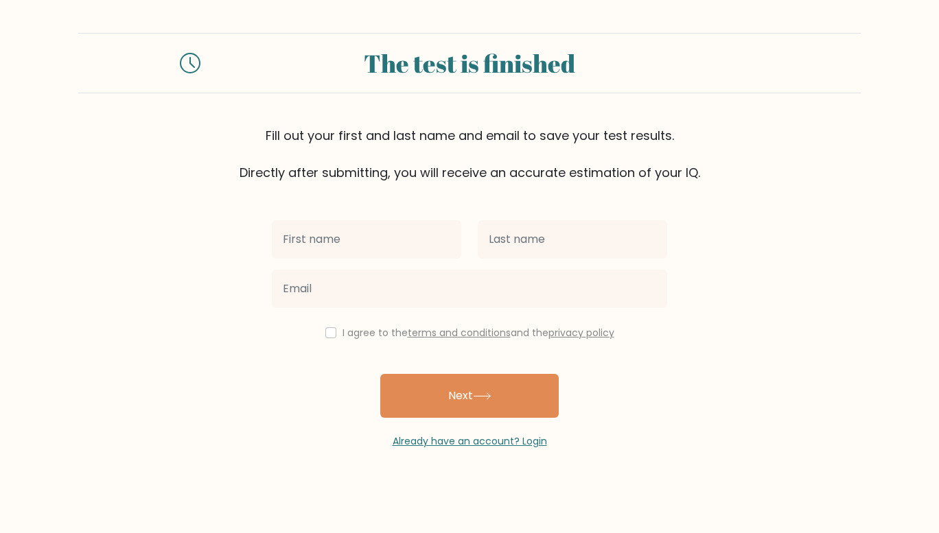 This screenshot has height=533, width=939. What do you see at coordinates (469, 63) in the screenshot?
I see `div: The test is finished` at bounding box center [469, 63].